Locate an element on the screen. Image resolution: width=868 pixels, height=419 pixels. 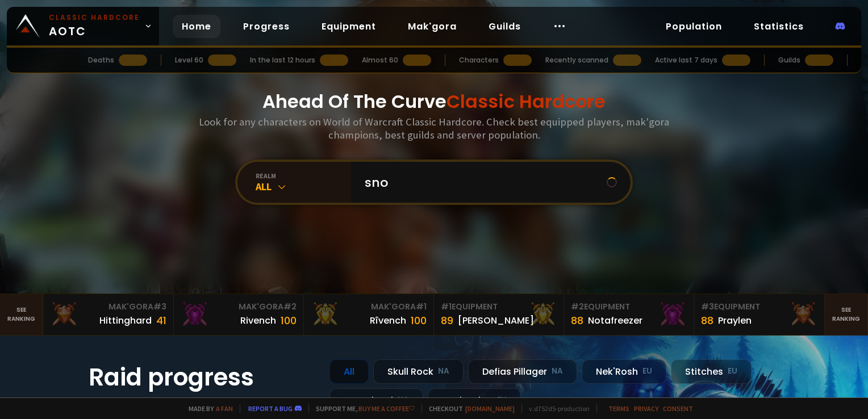
div: Guilds is located at coordinates (789, 60).